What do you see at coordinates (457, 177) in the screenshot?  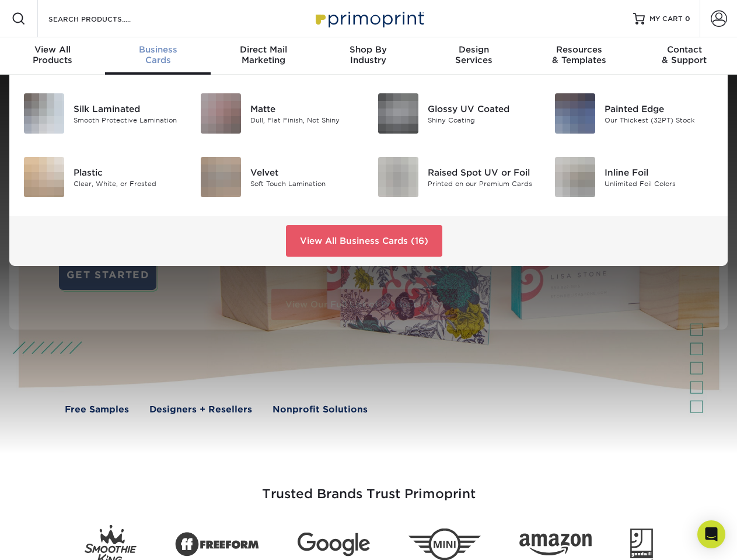 I see `a: Raised Spot UV or Foil Business Cards Raised Spot UV or Foil Printed on our Premium Cards` at bounding box center [457, 177].